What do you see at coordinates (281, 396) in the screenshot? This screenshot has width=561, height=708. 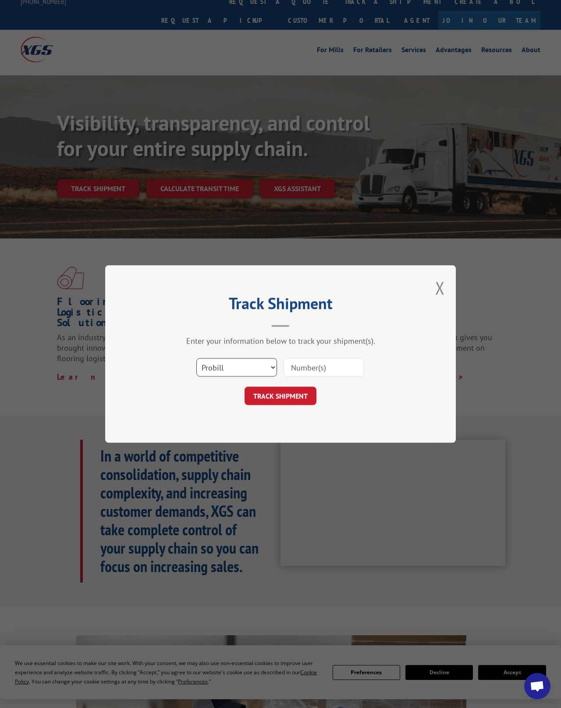 I see `button: TRACK SHIPMENT` at bounding box center [281, 396].